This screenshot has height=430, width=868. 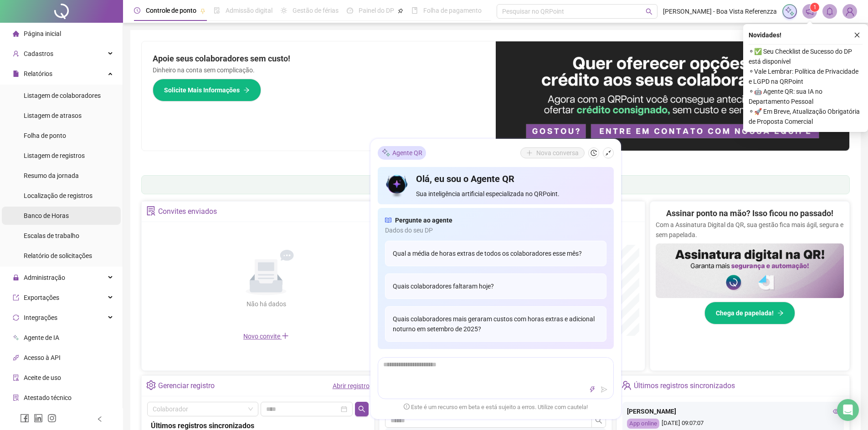 I want to click on div: Open Intercom Messenger, so click(x=848, y=410).